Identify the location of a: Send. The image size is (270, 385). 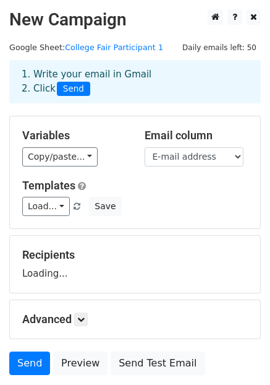
(30, 363).